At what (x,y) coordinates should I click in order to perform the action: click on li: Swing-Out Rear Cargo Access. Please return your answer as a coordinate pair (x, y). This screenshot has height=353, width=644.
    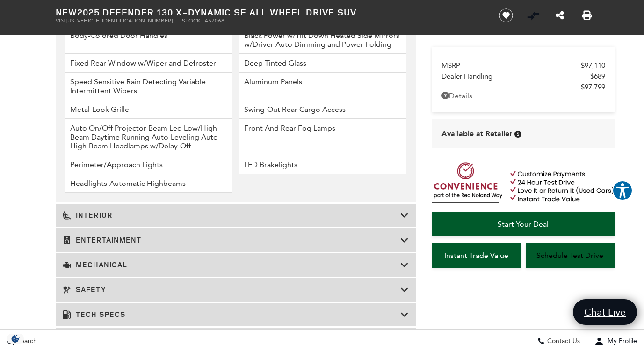
    Looking at the image, I should click on (323, 109).